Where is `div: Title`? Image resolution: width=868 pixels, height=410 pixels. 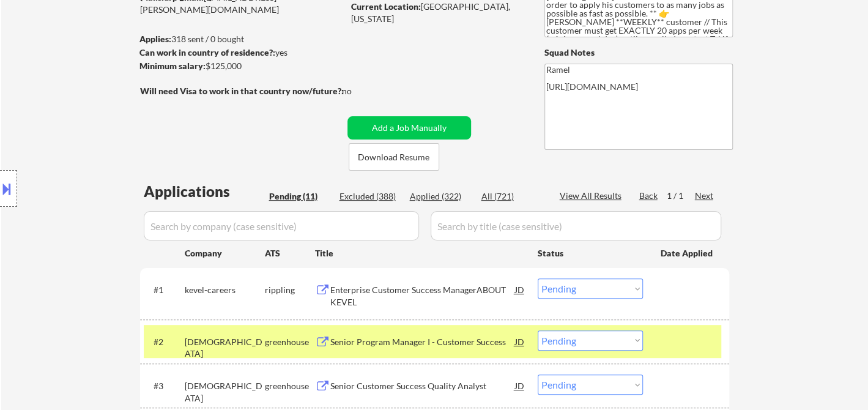
div: Title is located at coordinates (420, 253).